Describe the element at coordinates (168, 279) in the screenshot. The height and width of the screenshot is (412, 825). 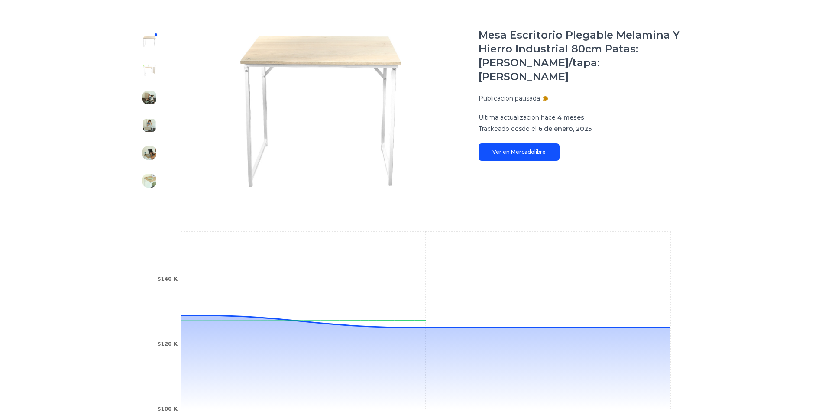
I see `tspan: $140 K` at that location.